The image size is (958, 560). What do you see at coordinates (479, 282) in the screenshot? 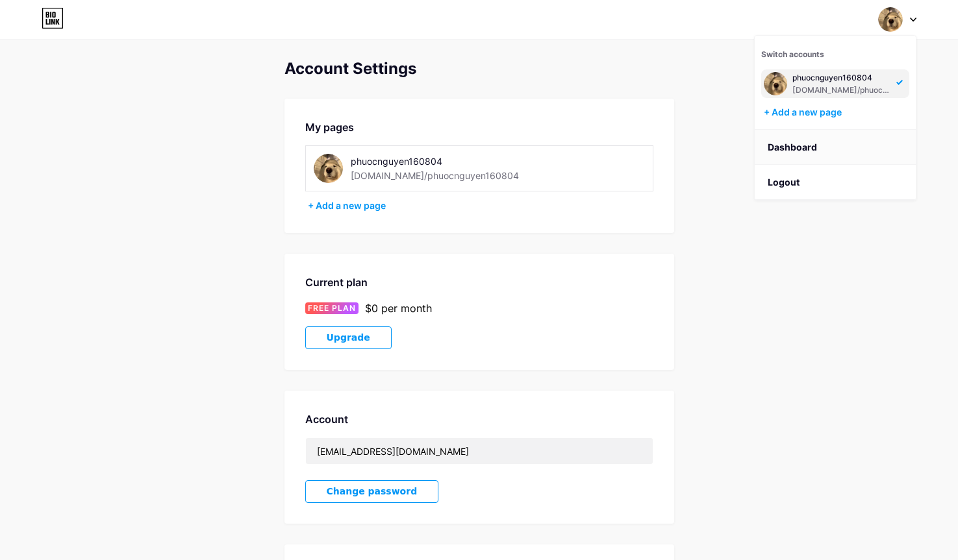
I see `div: Current plan` at bounding box center [479, 282].